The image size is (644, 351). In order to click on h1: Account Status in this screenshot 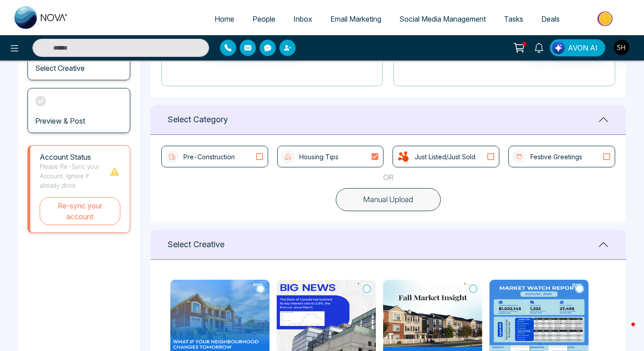, I will do `click(74, 157)`.